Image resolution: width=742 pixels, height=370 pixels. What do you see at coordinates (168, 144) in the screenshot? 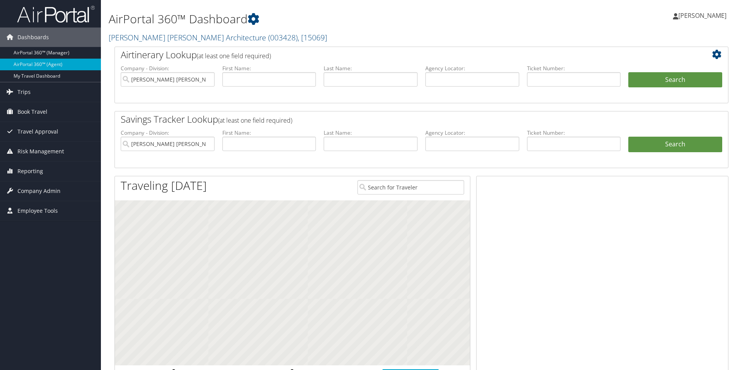
I see `input: search accounts` at bounding box center [168, 144].